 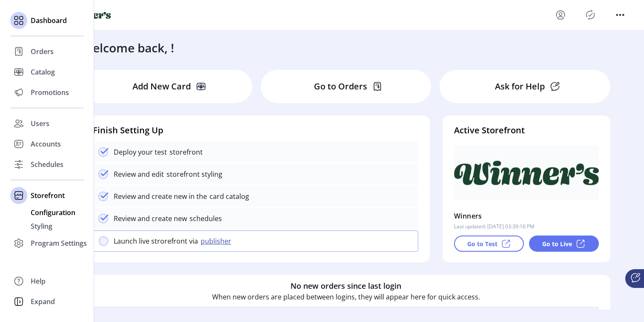 What do you see at coordinates (47, 164) in the screenshot?
I see `span: Schedules` at bounding box center [47, 164].